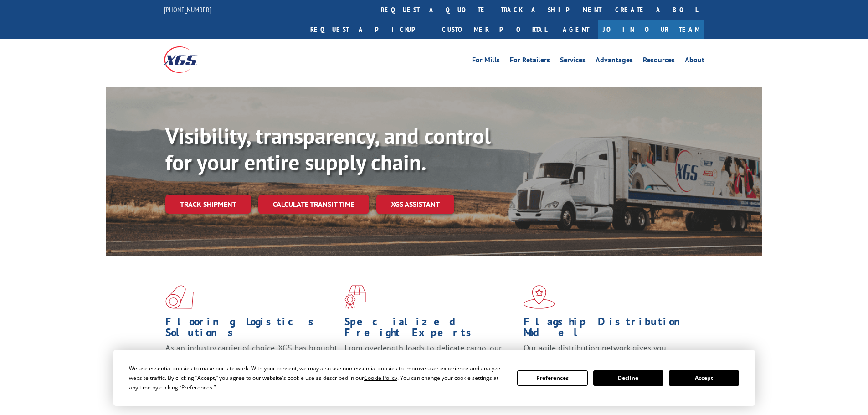 This screenshot has width=868, height=415. What do you see at coordinates (607, 353) in the screenshot?
I see `span: Our agile distribution network gives you nationwide inventory management on demand.` at bounding box center [607, 353].